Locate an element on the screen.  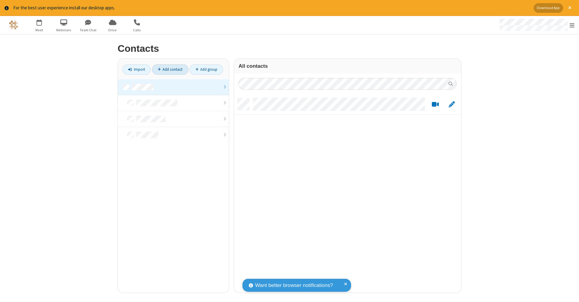
span: Team Chat is located at coordinates (88, 30).